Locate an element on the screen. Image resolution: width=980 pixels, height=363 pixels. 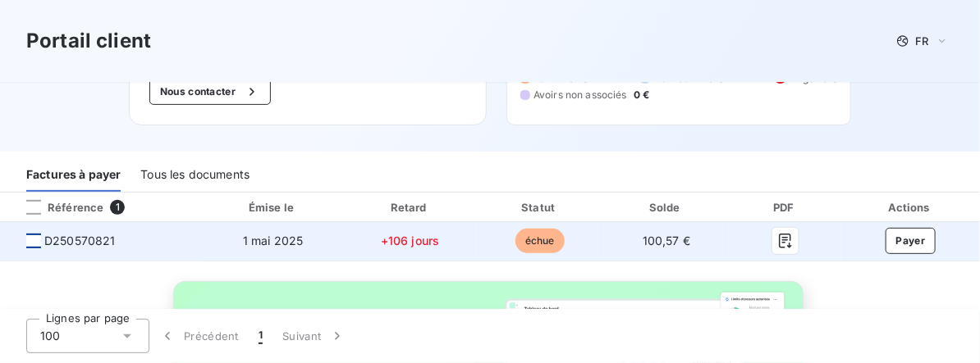
span: FR is located at coordinates (923, 41).